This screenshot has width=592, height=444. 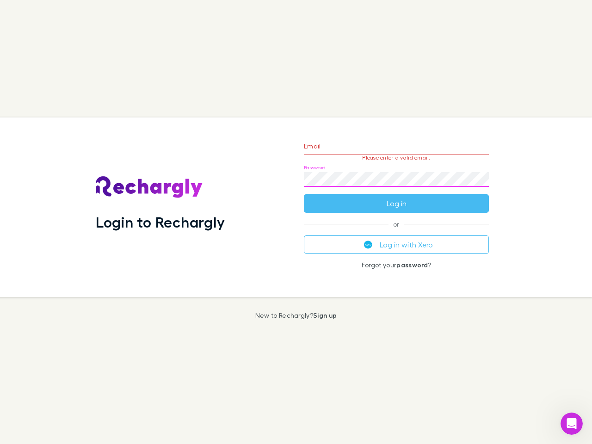 I want to click on span: or, so click(x=396, y=224).